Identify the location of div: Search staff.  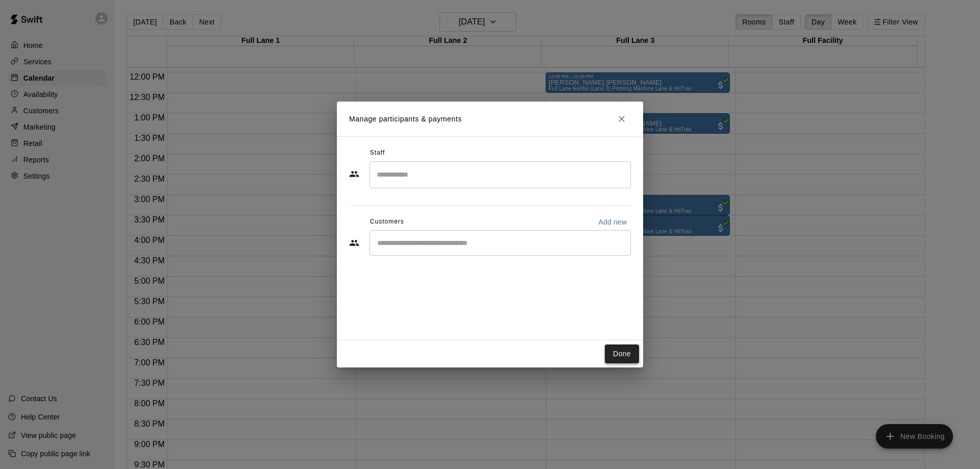
(500, 174).